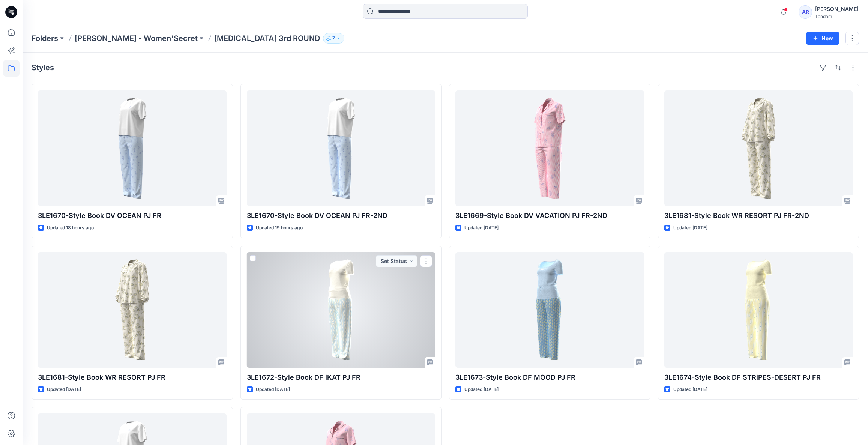 The image size is (868, 445). What do you see at coordinates (45, 38) in the screenshot?
I see `a: Folders` at bounding box center [45, 38].